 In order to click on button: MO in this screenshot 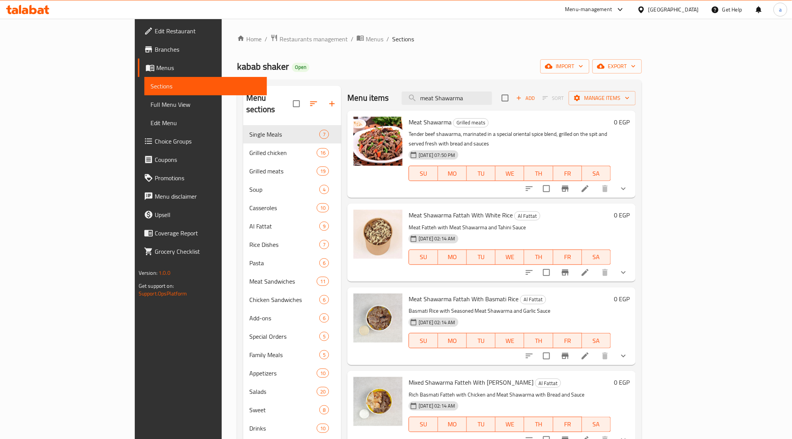, I will do `click(452, 257)`.